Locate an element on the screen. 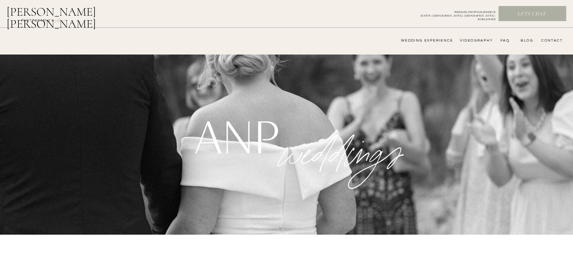  nav: FAQ is located at coordinates (504, 41).